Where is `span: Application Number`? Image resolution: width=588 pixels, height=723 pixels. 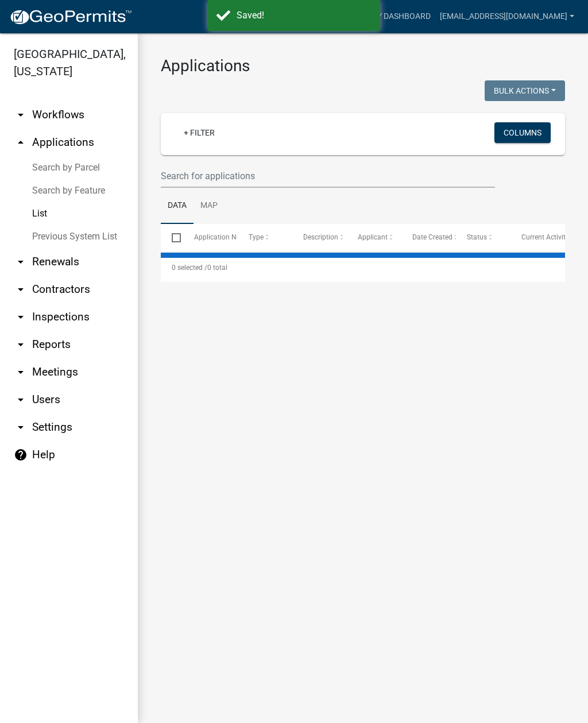
span: Application Number is located at coordinates (225, 237).